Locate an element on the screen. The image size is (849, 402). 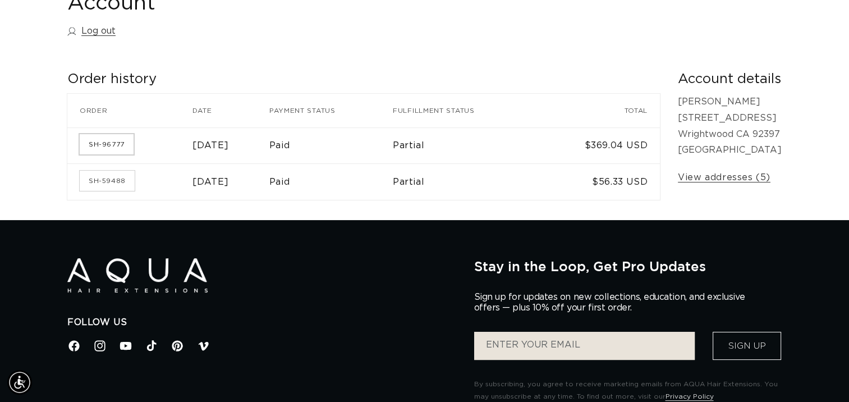
p: Sign up for updates on new collections, education, and exclusive offers — plus 10% off your first... is located at coordinates (614, 302).